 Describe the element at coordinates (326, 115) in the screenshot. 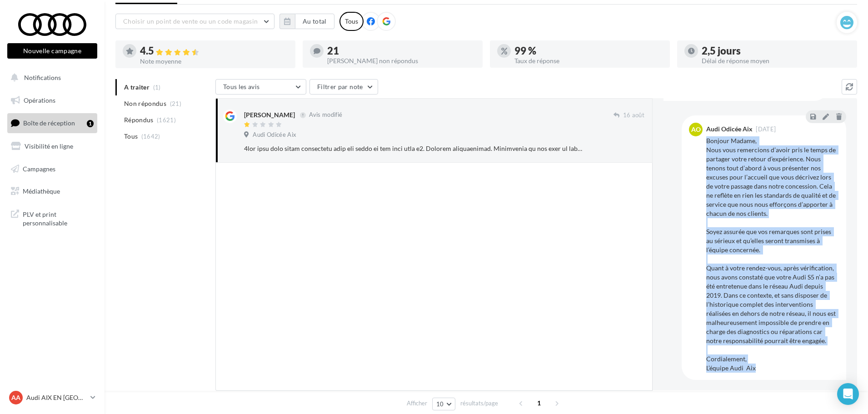

I see `span: Avis modifié` at that location.